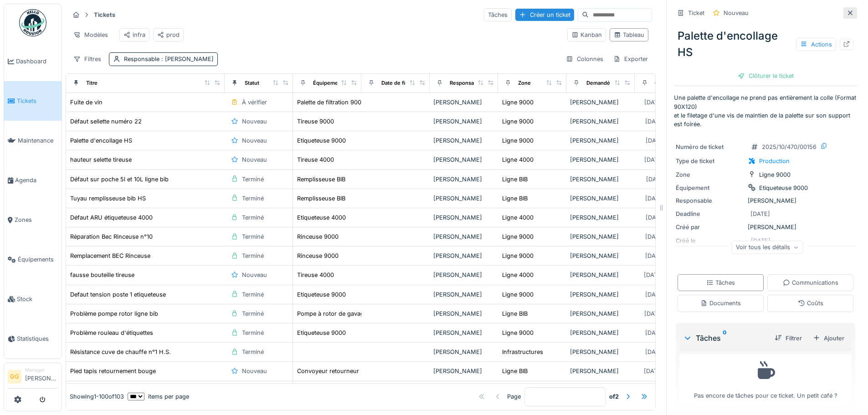  I want to click on div: Tireuse 4000, so click(315, 275).